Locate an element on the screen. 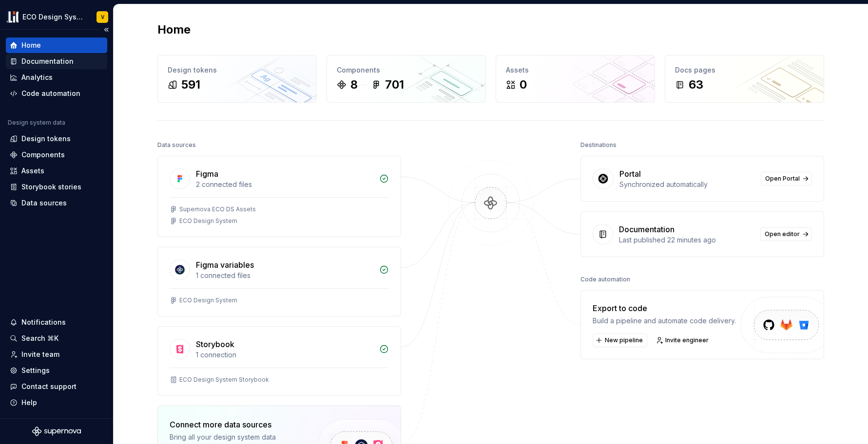 The image size is (868, 444). a: Code automation is located at coordinates (57, 93).